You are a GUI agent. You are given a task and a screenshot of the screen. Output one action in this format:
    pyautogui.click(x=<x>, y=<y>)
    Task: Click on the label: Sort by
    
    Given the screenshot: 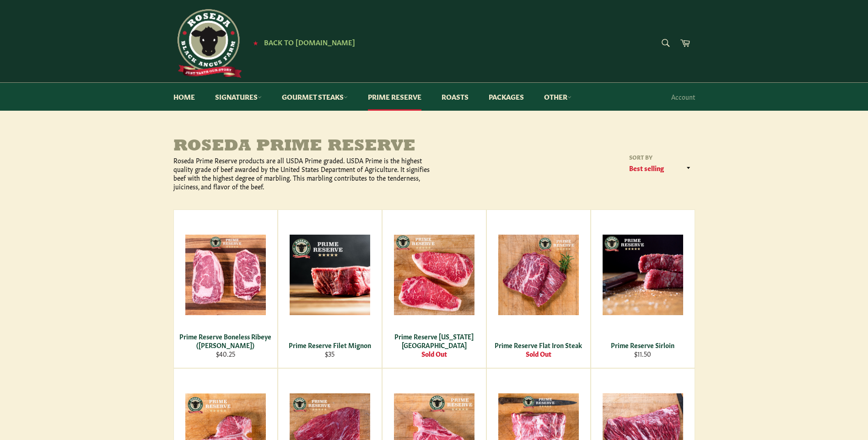 What is the action you would take?
    pyautogui.click(x=661, y=157)
    